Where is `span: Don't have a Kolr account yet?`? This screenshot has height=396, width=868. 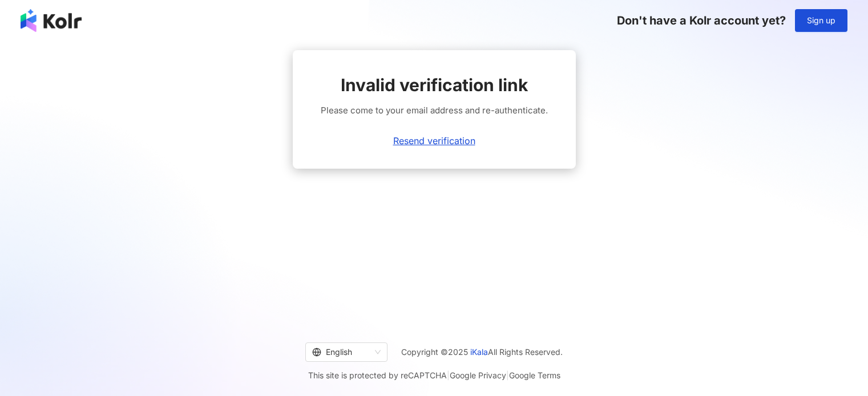 span: Don't have a Kolr account yet? is located at coordinates (701, 21).